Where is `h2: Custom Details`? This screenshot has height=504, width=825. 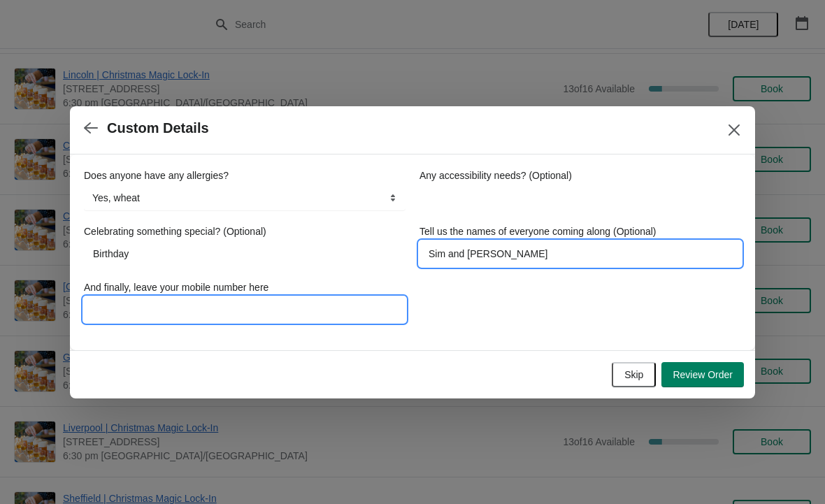 h2: Custom Details is located at coordinates (158, 128).